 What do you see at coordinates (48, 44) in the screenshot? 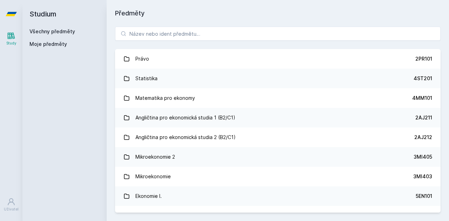
I see `span: Moje předměty` at bounding box center [48, 44].